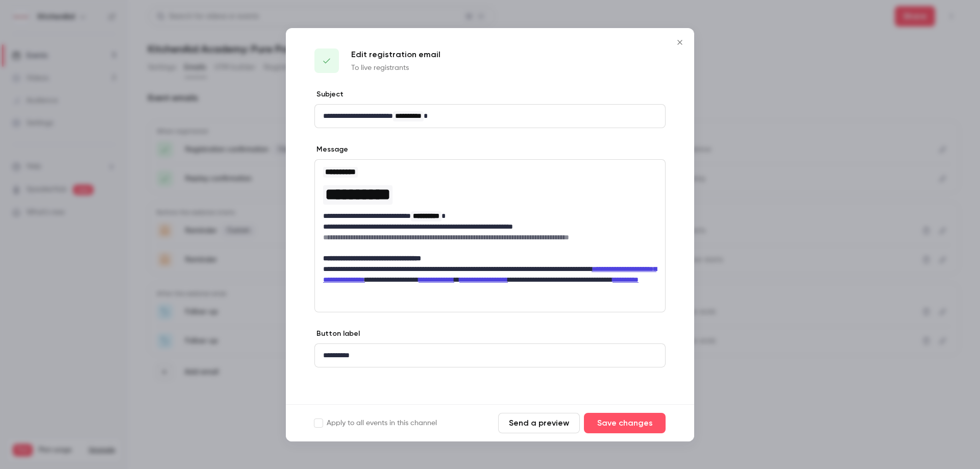 This screenshot has width=980, height=469. What do you see at coordinates (539, 423) in the screenshot?
I see `button: Send a preview` at bounding box center [539, 423].